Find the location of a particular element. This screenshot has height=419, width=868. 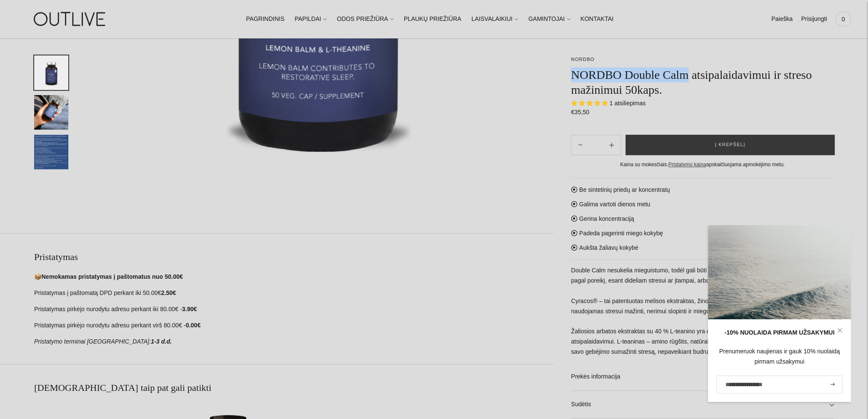

img: OUTLIVE is located at coordinates (71, 19).